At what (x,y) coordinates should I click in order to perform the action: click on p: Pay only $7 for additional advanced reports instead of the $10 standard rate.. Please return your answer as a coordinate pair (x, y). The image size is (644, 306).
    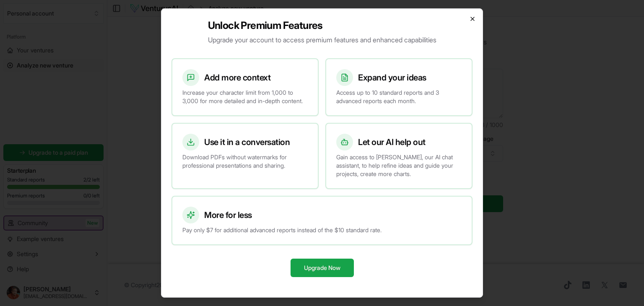
    Looking at the image, I should click on (322, 230).